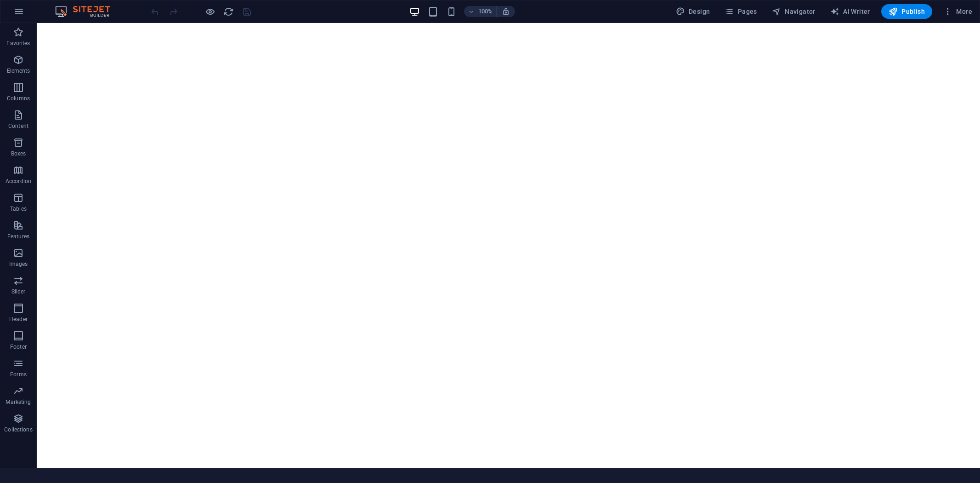 The width and height of the screenshot is (980, 483). Describe the element at coordinates (850, 11) in the screenshot. I see `button: AI Writer` at that location.